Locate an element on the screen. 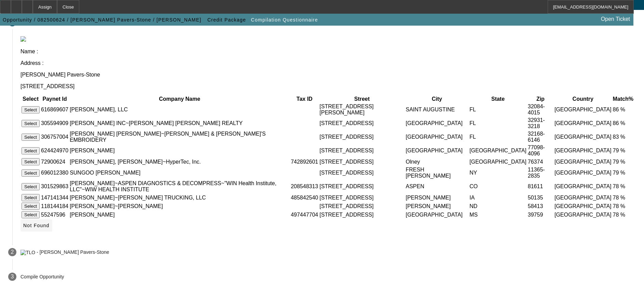 The width and height of the screenshot is (644, 289). td: 616869607 is located at coordinates (55, 110).